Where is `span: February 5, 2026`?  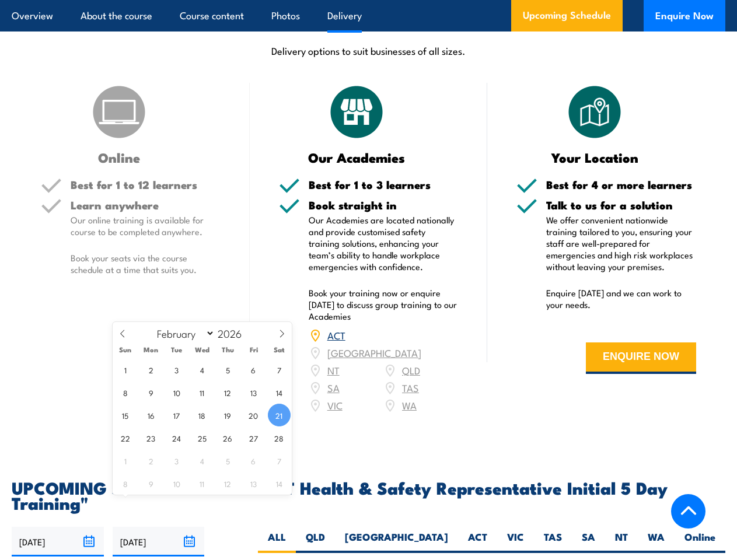 span: February 5, 2026 is located at coordinates (228, 369).